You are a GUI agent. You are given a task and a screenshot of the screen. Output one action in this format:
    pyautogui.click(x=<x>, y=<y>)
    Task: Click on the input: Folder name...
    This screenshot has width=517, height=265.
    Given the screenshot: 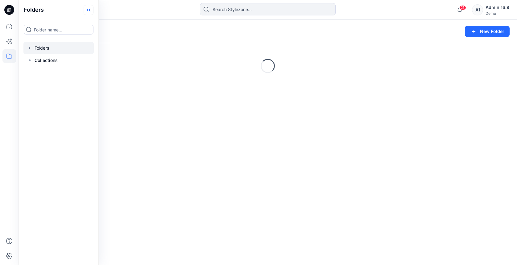 What is the action you would take?
    pyautogui.click(x=59, y=30)
    